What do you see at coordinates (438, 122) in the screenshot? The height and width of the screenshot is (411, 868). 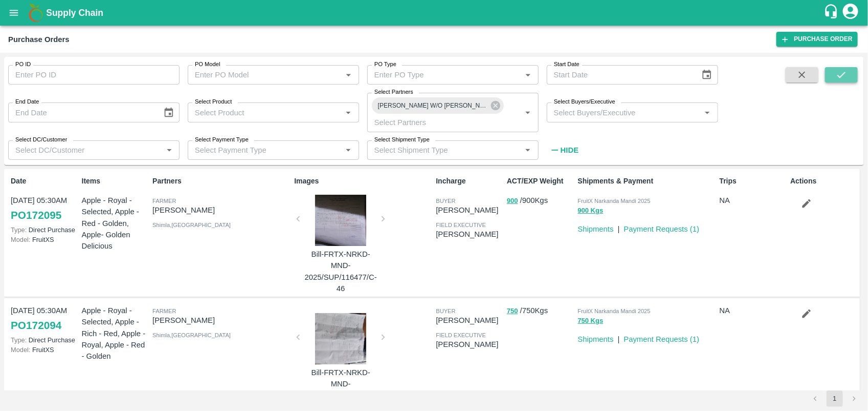 I see `input: Select Partners` at bounding box center [438, 122].